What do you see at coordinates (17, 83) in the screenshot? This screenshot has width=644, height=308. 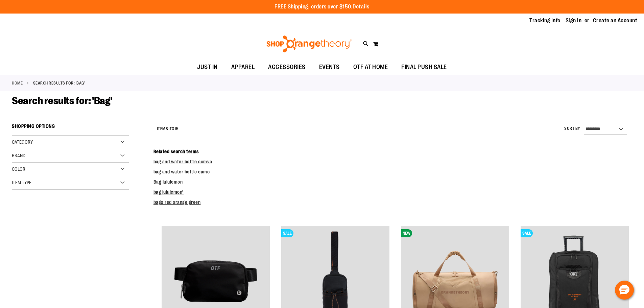 I see `a: Home` at bounding box center [17, 83].